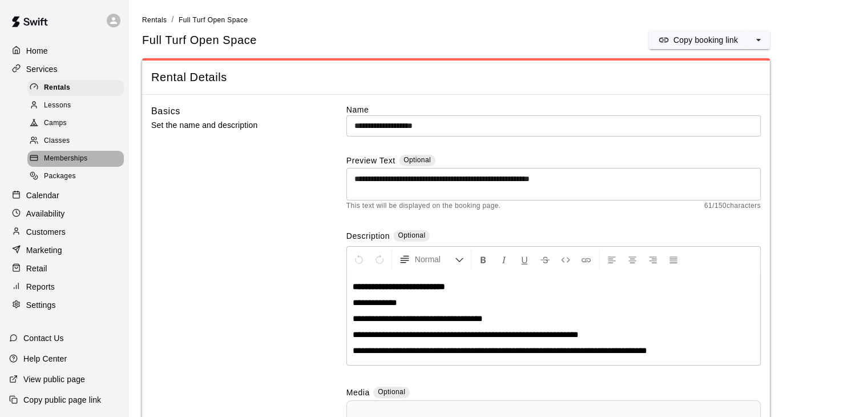 This screenshot has width=868, height=417. Describe the element at coordinates (64, 69) in the screenshot. I see `a: Services` at that location.